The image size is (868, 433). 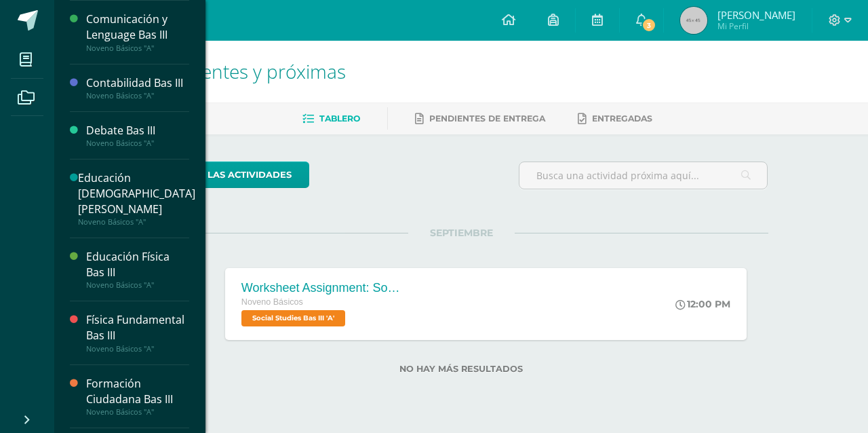 I want to click on span: Pendientes de entrega, so click(x=487, y=118).